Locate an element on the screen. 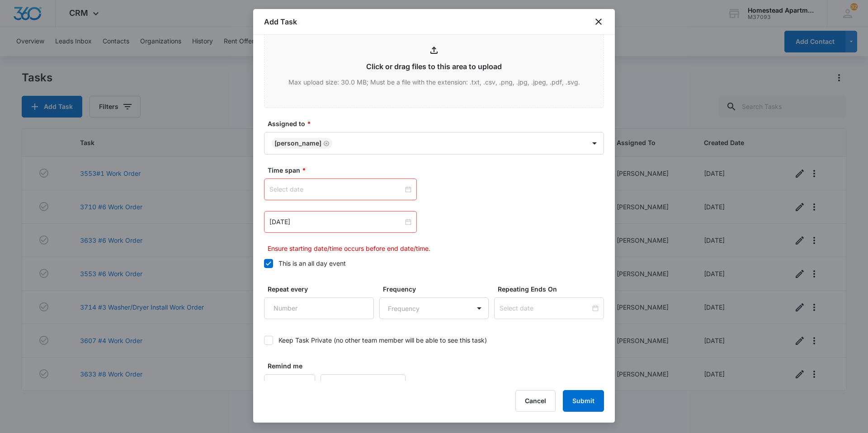  button: close is located at coordinates (598, 22).